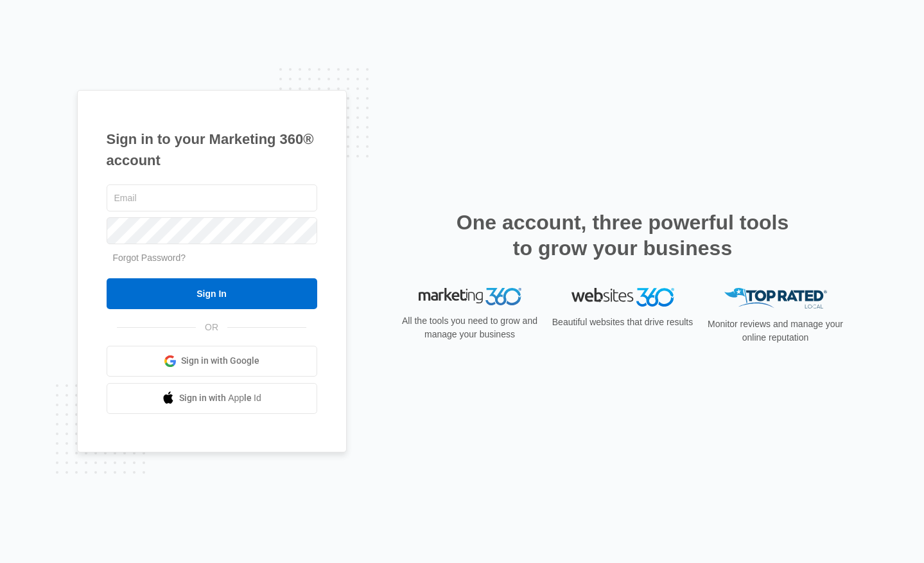 The height and width of the screenshot is (563, 924). I want to click on p: Monitor reviews and manage your online reputation, so click(776, 331).